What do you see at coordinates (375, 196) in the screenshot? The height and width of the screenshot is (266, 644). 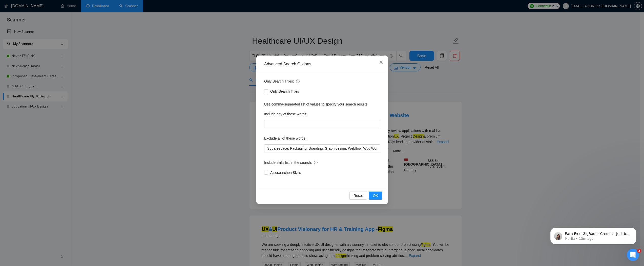 I see `span: OK` at bounding box center [375, 196].